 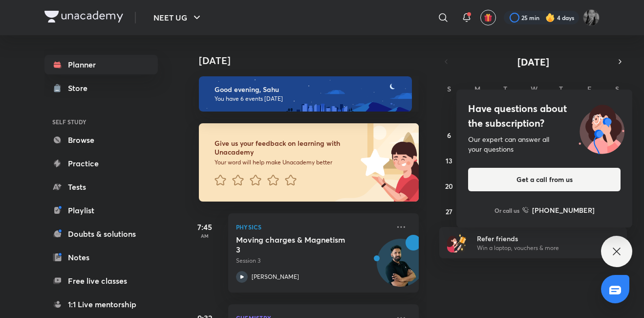 I want to click on button: July 27, 2025, so click(x=449, y=211).